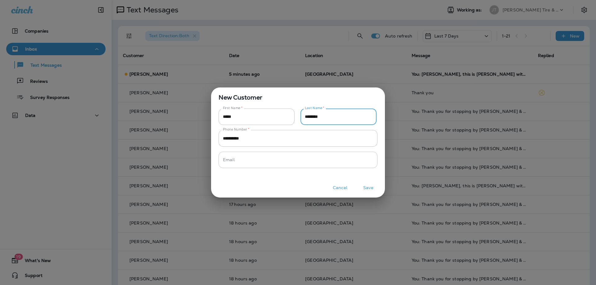  What do you see at coordinates (314, 108) in the screenshot?
I see `label: Last Name` at bounding box center [314, 108].